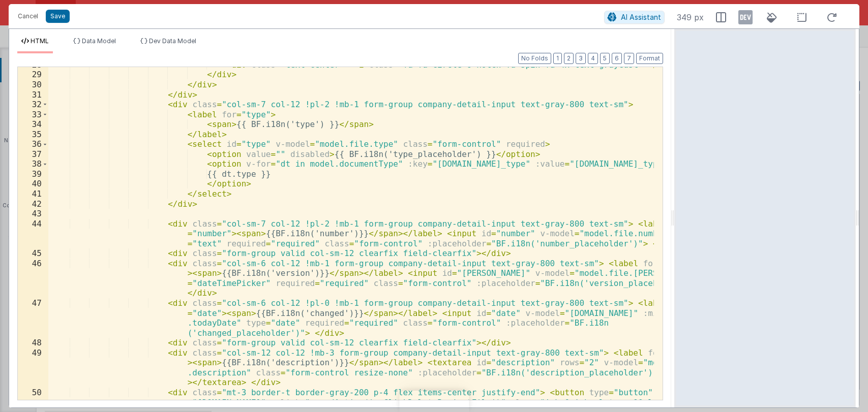 Image resolution: width=868 pixels, height=412 pixels. What do you see at coordinates (33, 105) in the screenshot?
I see `div: 32` at bounding box center [33, 105].